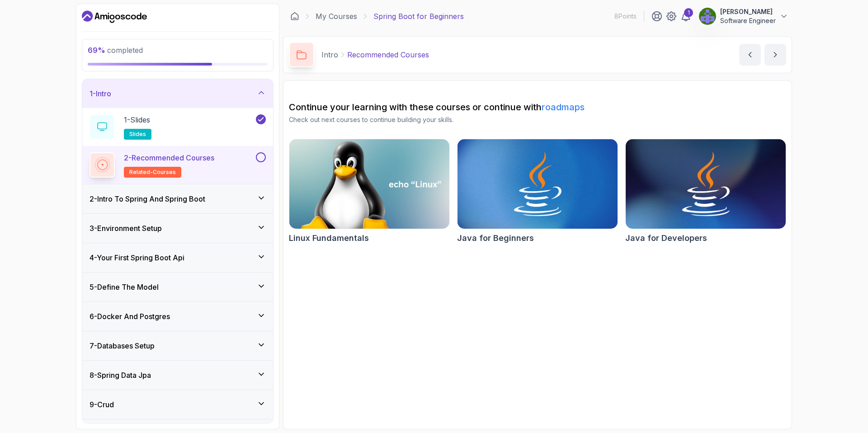  Describe the element at coordinates (537, 107) in the screenshot. I see `h2: Continue your learning with these courses or continue with` at that location.